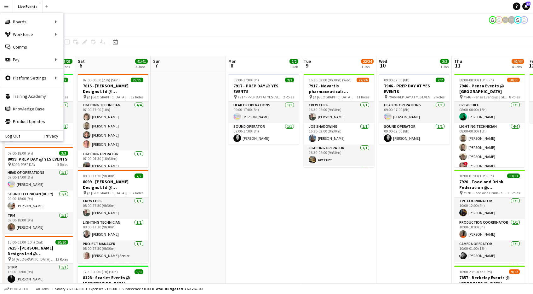 This screenshot has height=294, width=533. I want to click on span: Mon, so click(233, 61).